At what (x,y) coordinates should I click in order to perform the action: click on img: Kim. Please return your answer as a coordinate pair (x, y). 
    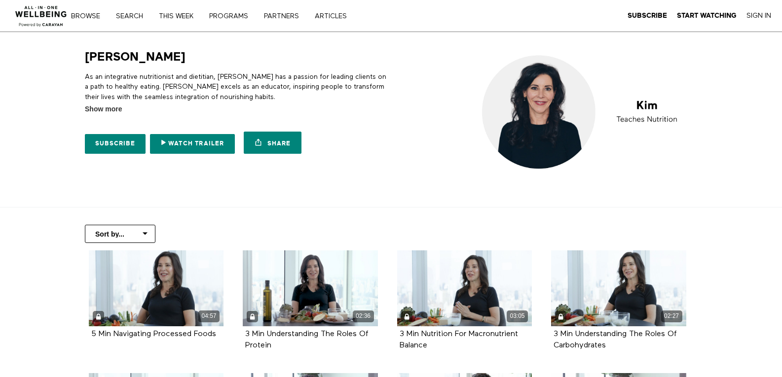
    Looking at the image, I should click on (585, 112).